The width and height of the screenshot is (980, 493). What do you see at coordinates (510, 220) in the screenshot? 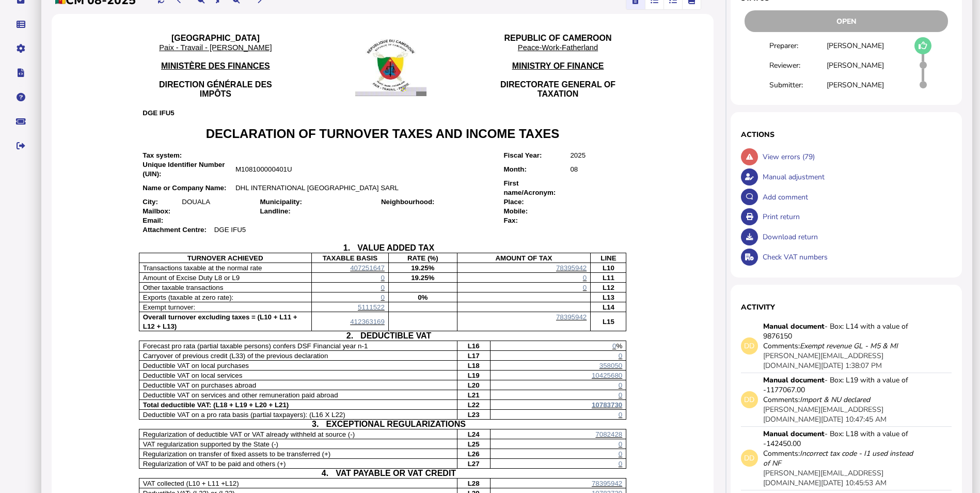
I see `span: Fax:` at bounding box center [510, 220].